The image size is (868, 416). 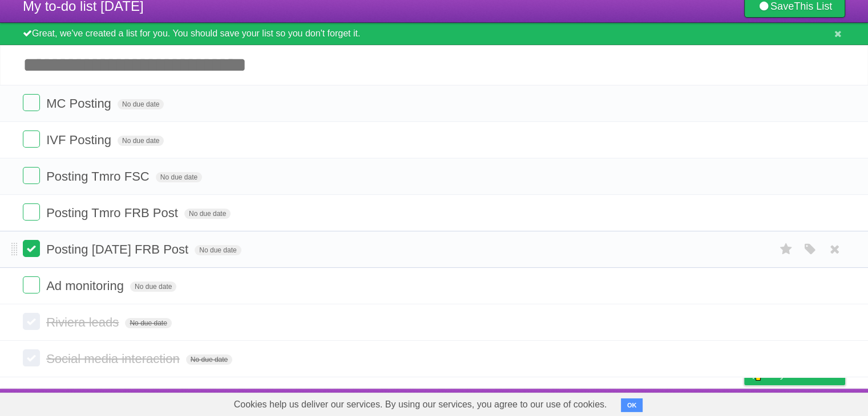 What do you see at coordinates (744, 403) in the screenshot?
I see `a: Privacy` at bounding box center [744, 403].